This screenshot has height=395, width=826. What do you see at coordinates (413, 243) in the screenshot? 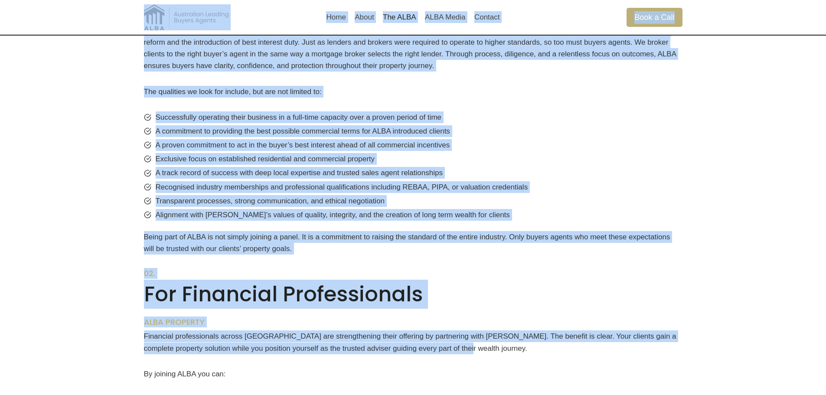
I see `p: Being part of ALBA is not simply joining a panel. It is a commitment to raising the standard of t...` at bounding box center [413, 243].